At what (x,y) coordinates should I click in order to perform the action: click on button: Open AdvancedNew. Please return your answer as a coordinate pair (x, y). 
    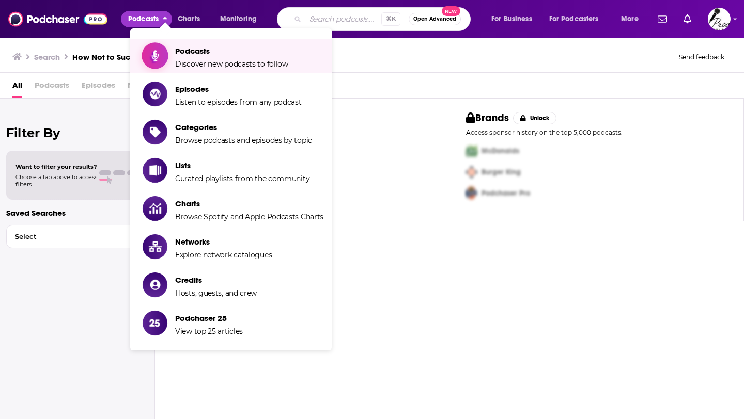
    Looking at the image, I should click on (434, 19).